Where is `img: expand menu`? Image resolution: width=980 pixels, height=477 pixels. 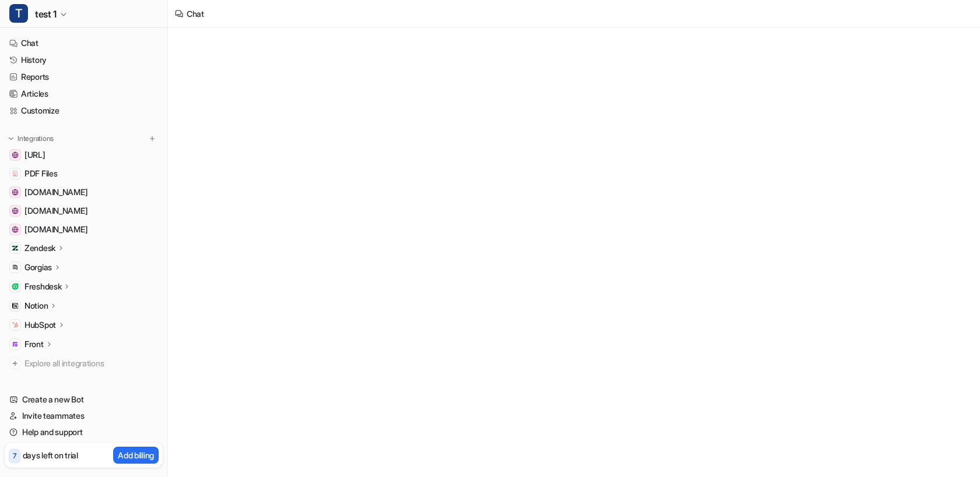
img: expand menu is located at coordinates (11, 139).